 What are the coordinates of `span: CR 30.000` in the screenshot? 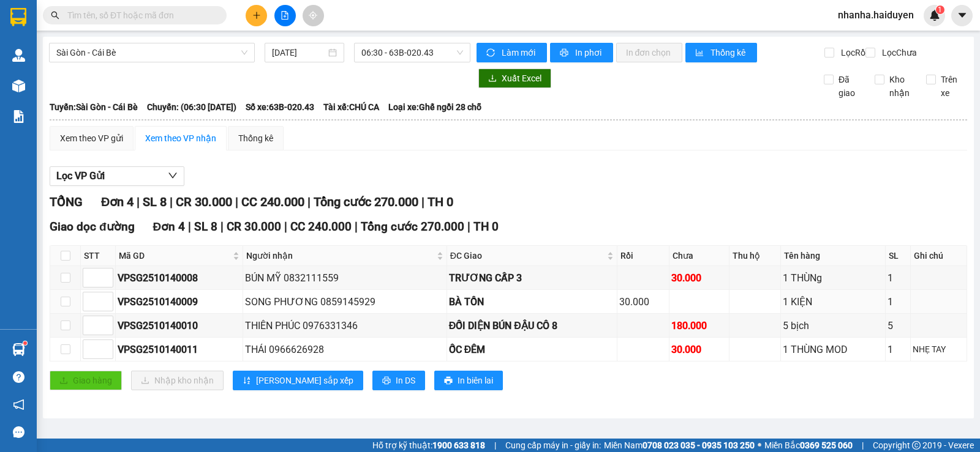 It's located at (254, 227).